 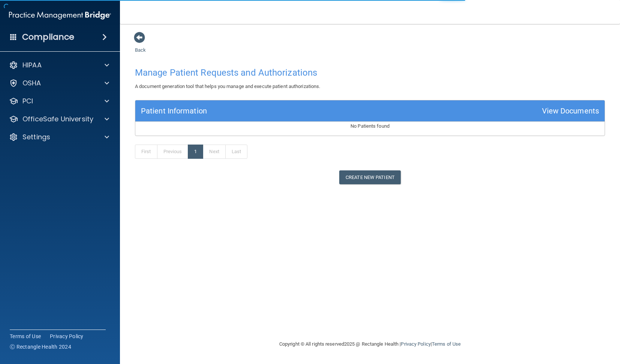 What do you see at coordinates (236, 151) in the screenshot?
I see `a: Last` at bounding box center [236, 151].